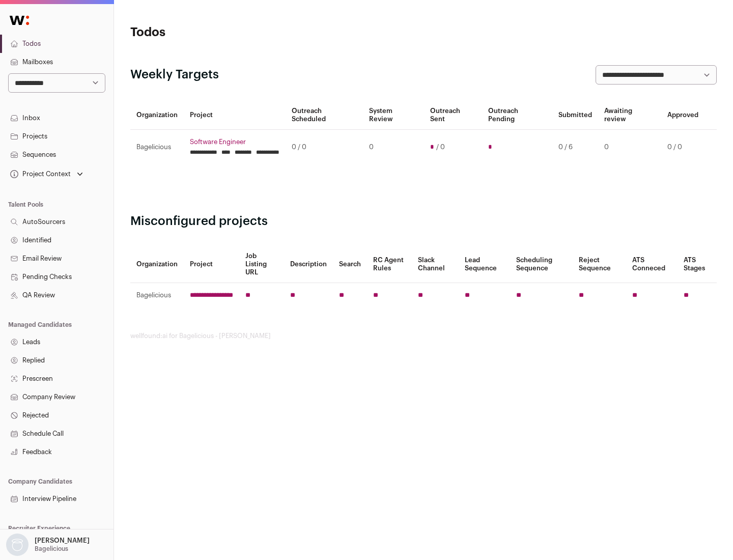 The image size is (733, 560). I want to click on span: / 0, so click(440, 147).